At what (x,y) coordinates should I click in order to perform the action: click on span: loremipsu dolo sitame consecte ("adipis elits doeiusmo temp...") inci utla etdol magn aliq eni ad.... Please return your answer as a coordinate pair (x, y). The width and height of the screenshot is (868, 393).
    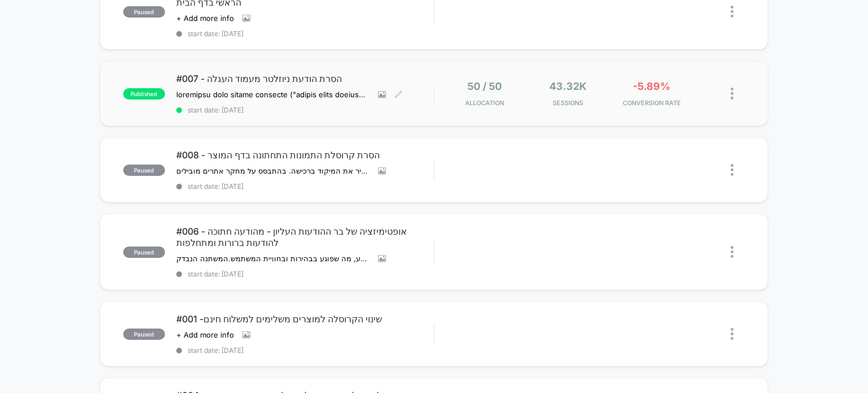
    Looking at the image, I should click on (273, 95).